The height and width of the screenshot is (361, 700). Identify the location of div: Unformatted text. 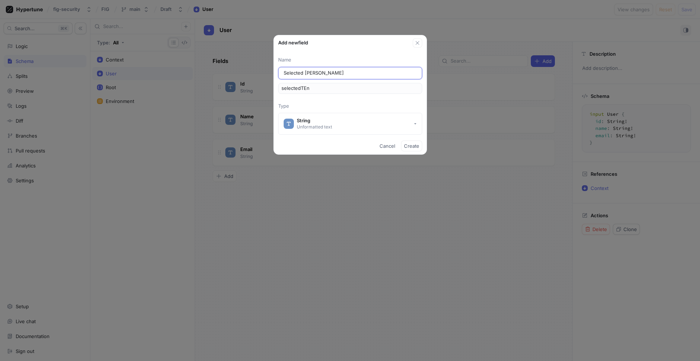
(314, 127).